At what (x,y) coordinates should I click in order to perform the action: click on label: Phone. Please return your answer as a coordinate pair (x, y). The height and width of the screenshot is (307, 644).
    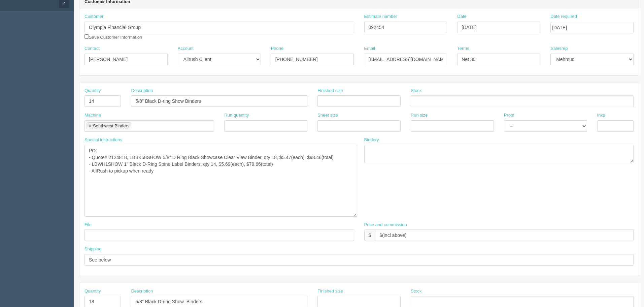
    Looking at the image, I should click on (277, 48).